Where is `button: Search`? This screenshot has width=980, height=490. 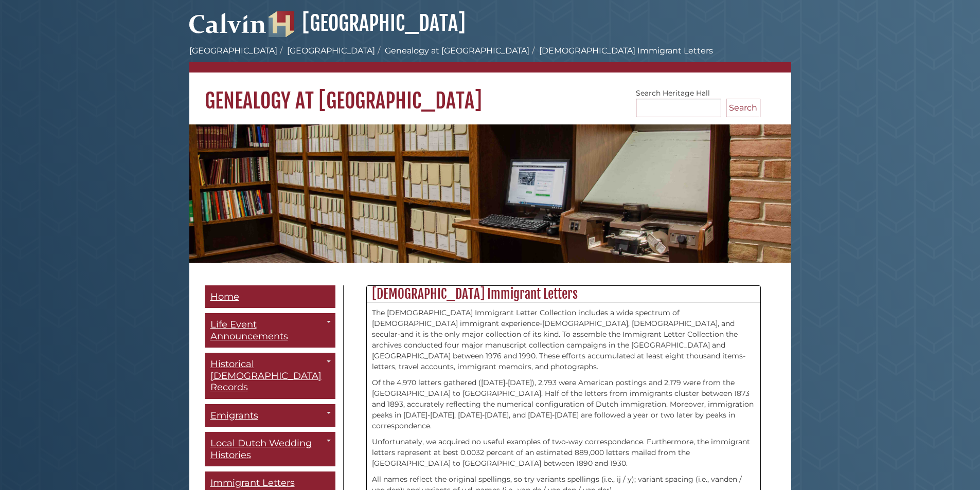 button: Search is located at coordinates (742, 108).